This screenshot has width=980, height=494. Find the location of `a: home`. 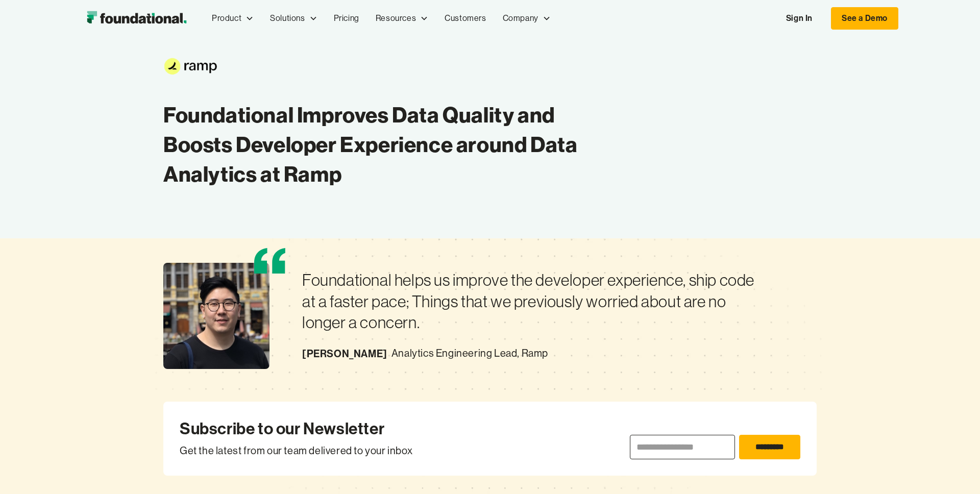

a: home is located at coordinates (137, 18).